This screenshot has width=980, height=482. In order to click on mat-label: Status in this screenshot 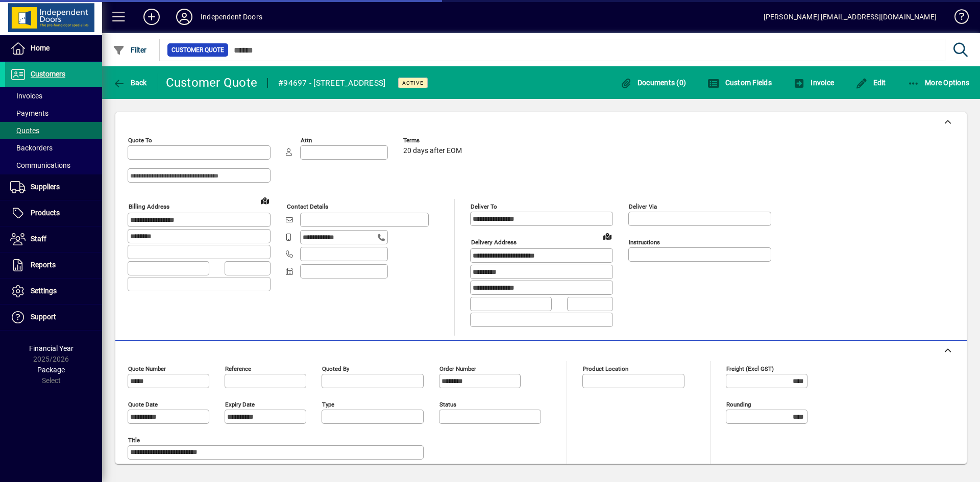, I will do `click(448, 404)`.